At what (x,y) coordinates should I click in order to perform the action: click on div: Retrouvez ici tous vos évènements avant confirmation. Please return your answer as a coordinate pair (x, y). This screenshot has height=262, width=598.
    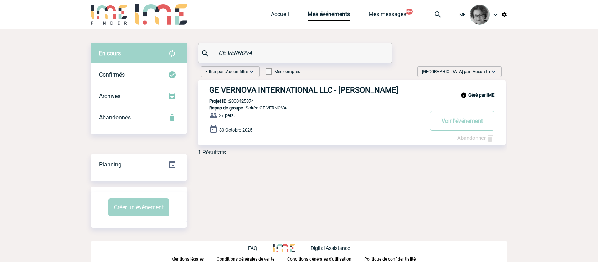
    Looking at the image, I should click on (139, 53).